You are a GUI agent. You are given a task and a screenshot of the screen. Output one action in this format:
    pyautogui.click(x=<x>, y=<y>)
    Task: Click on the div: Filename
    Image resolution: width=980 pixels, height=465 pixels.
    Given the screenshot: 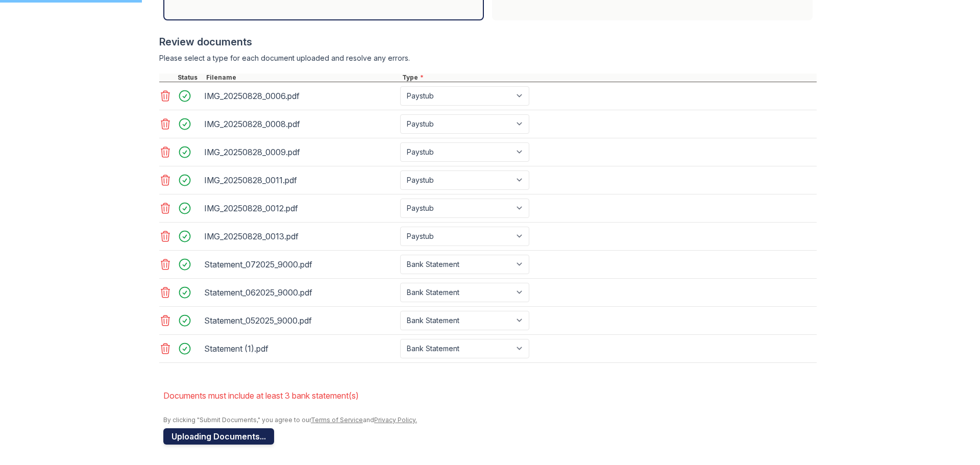 What is the action you would take?
    pyautogui.click(x=302, y=78)
    